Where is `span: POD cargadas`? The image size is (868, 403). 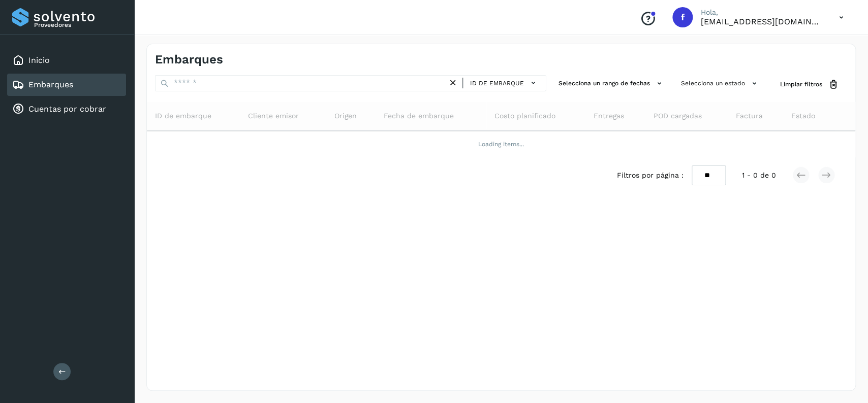 span: POD cargadas is located at coordinates (677, 116).